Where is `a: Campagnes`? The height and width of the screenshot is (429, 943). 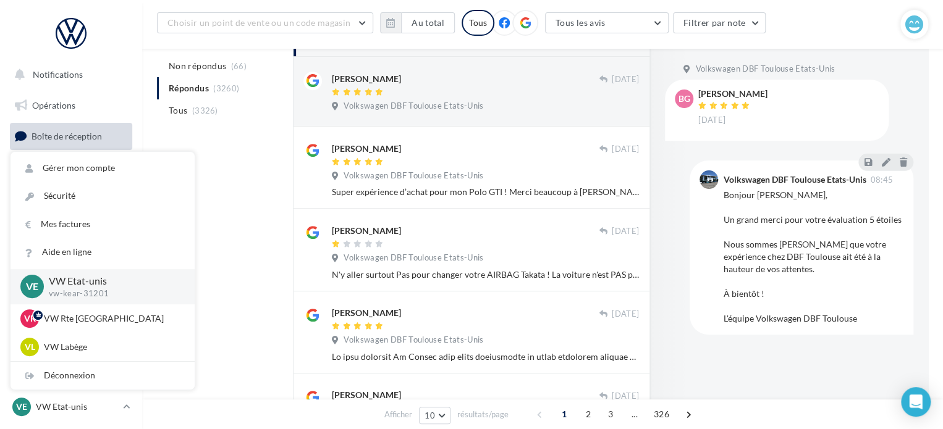 a: Campagnes is located at coordinates (71, 199).